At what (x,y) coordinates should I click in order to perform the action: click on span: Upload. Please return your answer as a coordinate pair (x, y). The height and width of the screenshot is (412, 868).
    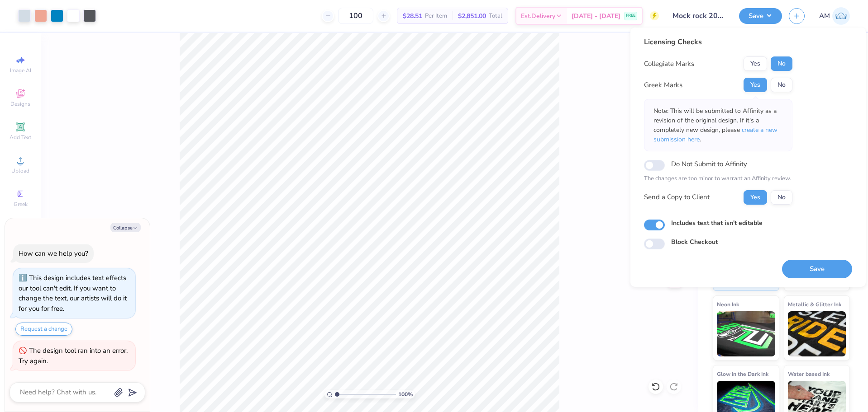
    Looking at the image, I should click on (20, 171).